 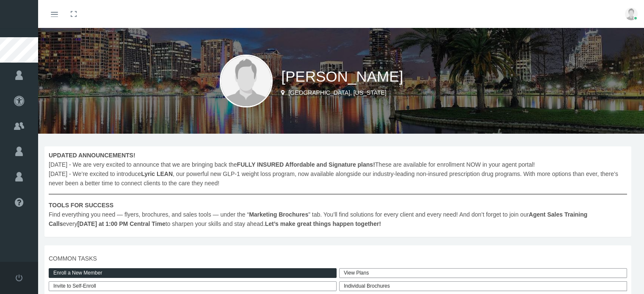 What do you see at coordinates (92, 155) in the screenshot?
I see `b: UPDATED ANNOUNCEMENTS!` at bounding box center [92, 155].